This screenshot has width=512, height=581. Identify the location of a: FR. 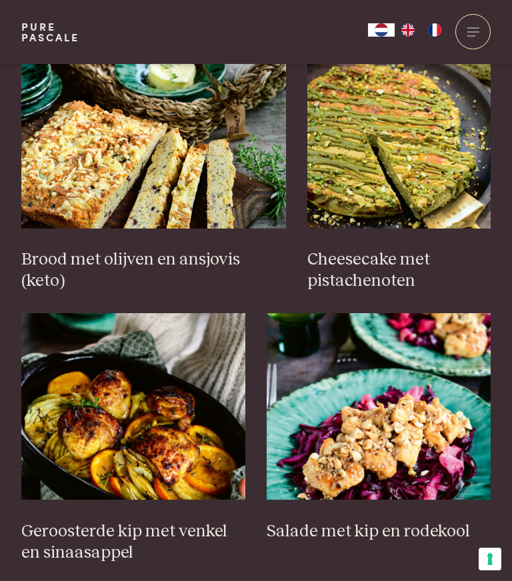
(434, 30).